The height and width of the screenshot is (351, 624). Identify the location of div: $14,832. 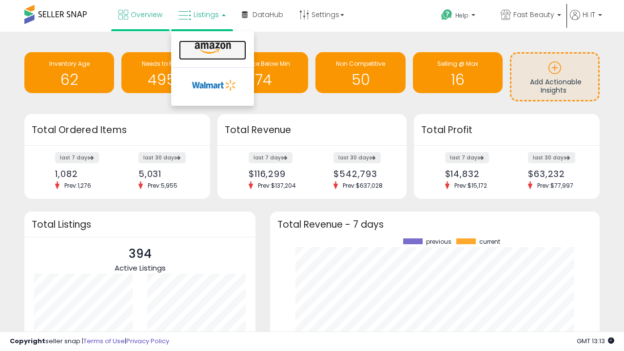
(472, 173).